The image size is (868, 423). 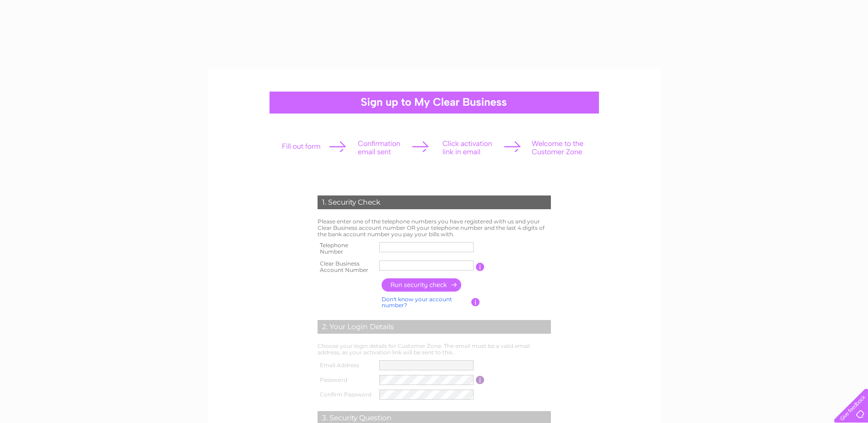 What do you see at coordinates (346, 366) in the screenshot?
I see `th: Email Address` at bounding box center [346, 366].